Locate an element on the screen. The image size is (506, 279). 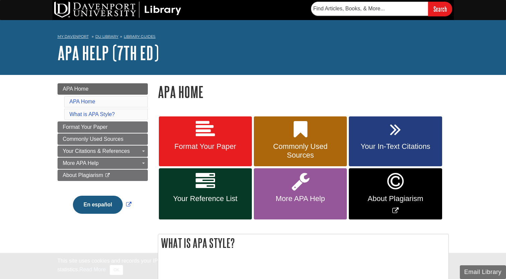
a: What is APA Style? is located at coordinates (92, 114).